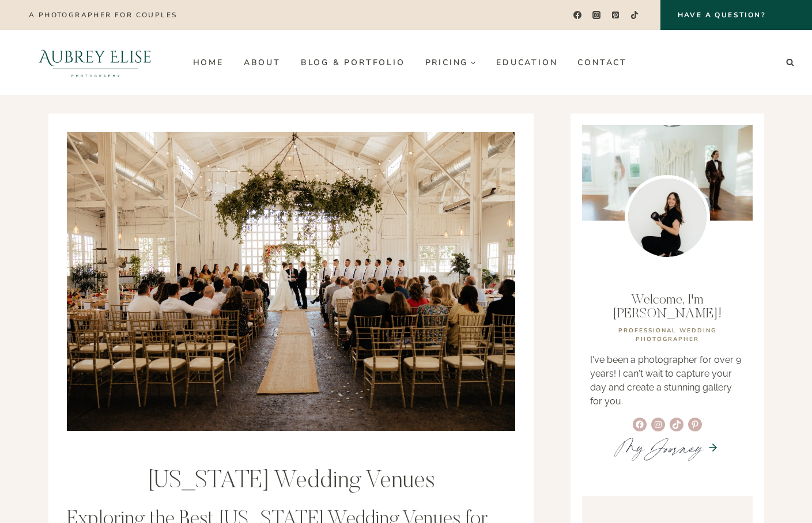 This screenshot has height=523, width=812. Describe the element at coordinates (291, 281) in the screenshot. I see `img: the white shanty utah wedding venue` at that location.